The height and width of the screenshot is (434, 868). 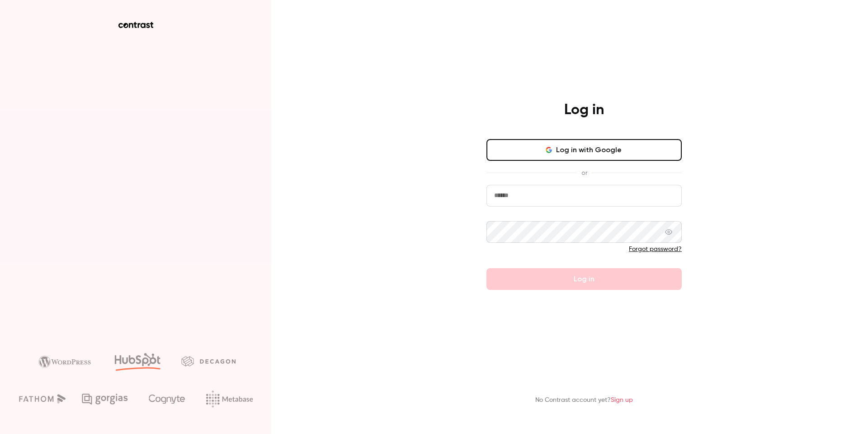 I want to click on span: or, so click(x=584, y=172).